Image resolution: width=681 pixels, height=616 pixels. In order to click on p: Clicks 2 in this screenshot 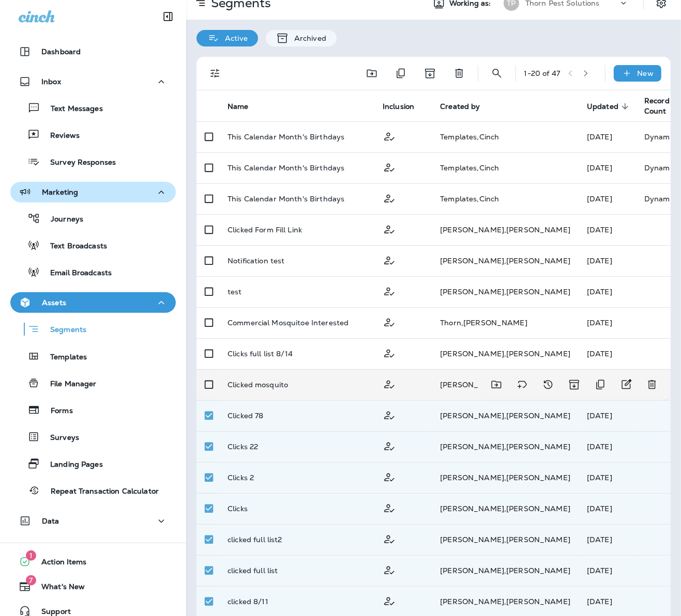, I will do `click(240, 477)`.